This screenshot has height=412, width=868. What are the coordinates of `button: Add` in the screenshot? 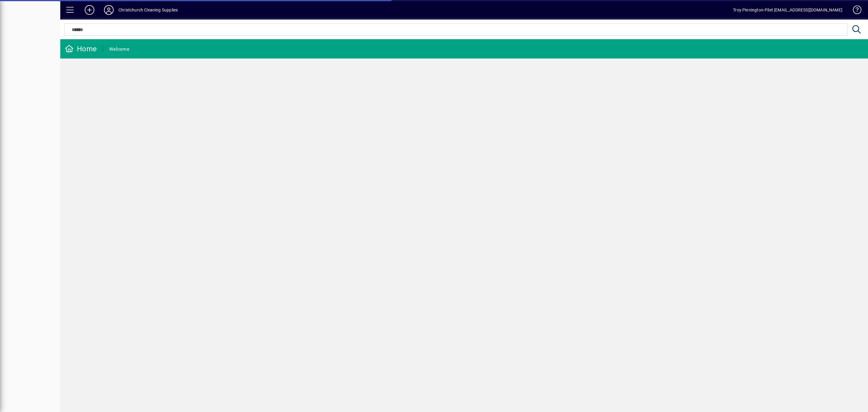 It's located at (89, 10).